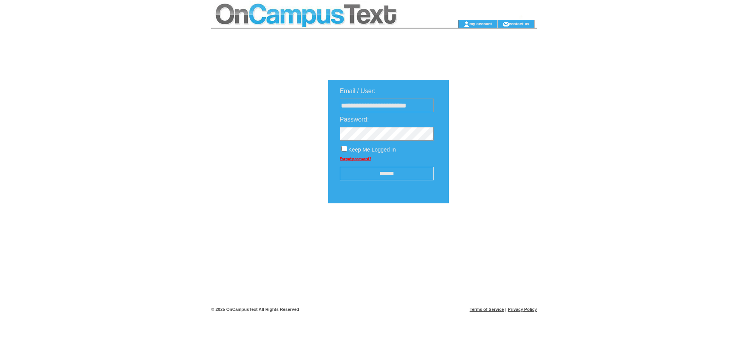  Describe the element at coordinates (255, 309) in the screenshot. I see `span: © 2025 OnCampusText All Rights Reserved` at that location.